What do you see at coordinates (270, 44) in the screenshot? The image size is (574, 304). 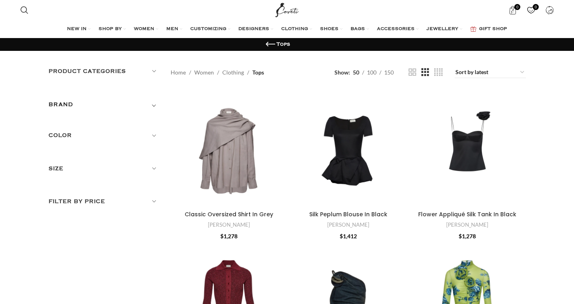 I see `a: Go back` at bounding box center [270, 44].